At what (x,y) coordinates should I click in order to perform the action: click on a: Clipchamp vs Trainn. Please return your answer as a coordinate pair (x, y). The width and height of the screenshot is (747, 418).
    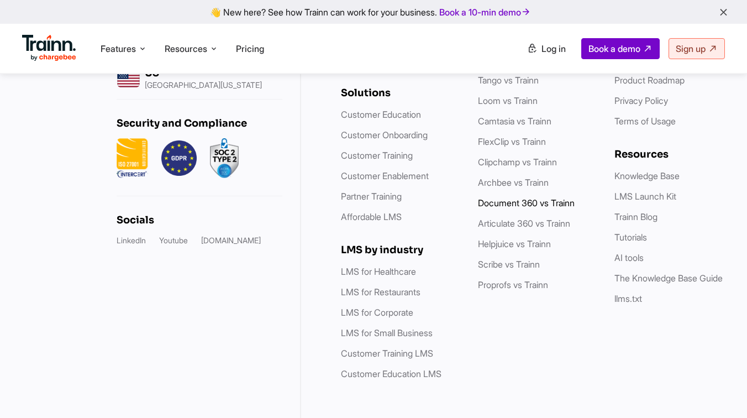
    Looking at the image, I should click on (517, 162).